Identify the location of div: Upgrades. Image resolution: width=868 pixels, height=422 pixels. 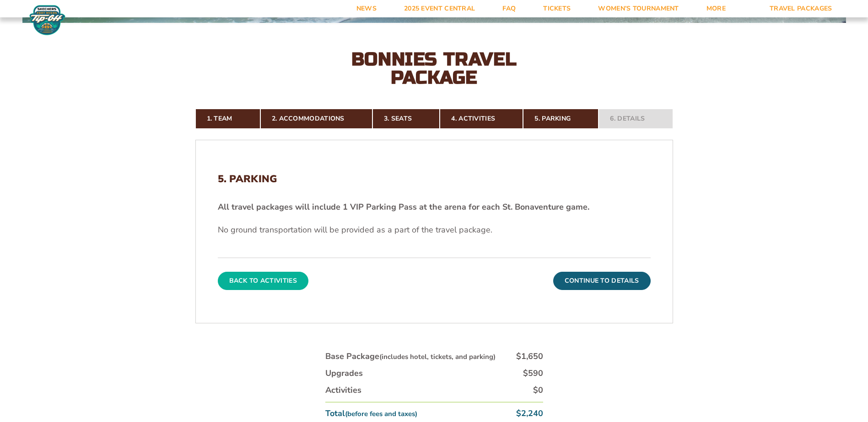
(344, 374).